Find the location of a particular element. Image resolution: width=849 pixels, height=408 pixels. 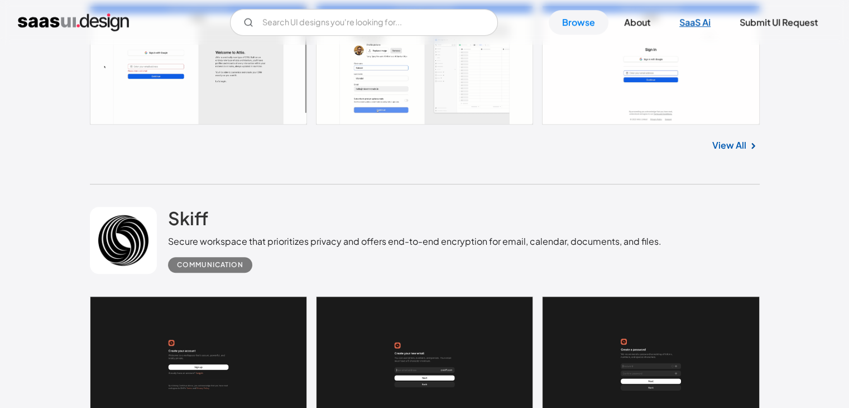

a: Submit UI Request is located at coordinates (779, 22).